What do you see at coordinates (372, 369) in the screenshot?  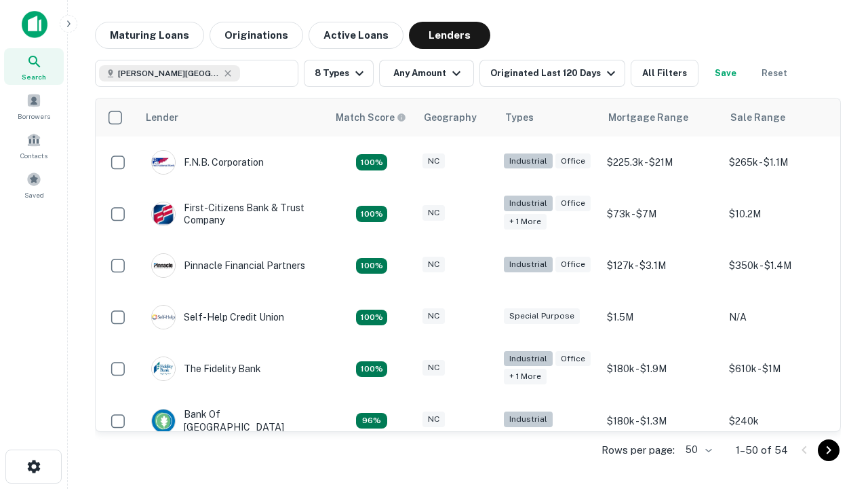 I see `div: Matching Properties: 13, hasApolloMatch: undefined` at bounding box center [372, 369].